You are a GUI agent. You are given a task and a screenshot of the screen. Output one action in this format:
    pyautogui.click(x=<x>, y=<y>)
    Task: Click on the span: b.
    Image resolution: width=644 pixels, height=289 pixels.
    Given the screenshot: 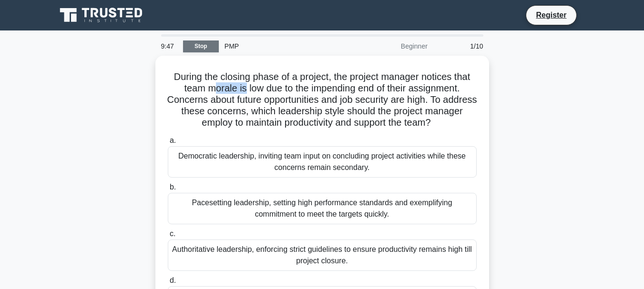 What is the action you would take?
    pyautogui.click(x=173, y=187)
    